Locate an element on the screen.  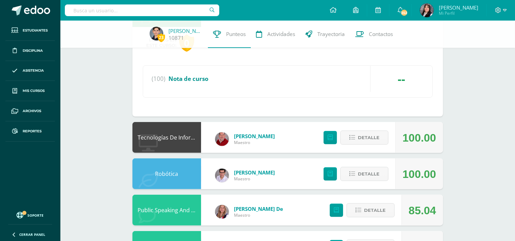
span: Soporte is located at coordinates (36, 215).